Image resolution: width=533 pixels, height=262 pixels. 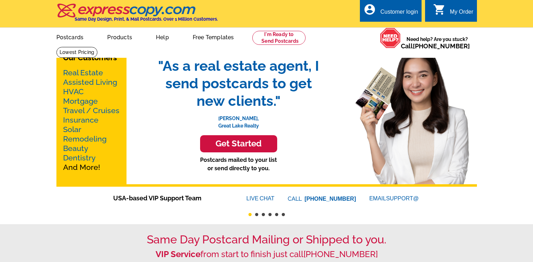 What do you see at coordinates (137, 15) in the screenshot?
I see `a: Same Day Design, Print, & Mail Postcards. Over 1 Million Customers.` at bounding box center [137, 15].